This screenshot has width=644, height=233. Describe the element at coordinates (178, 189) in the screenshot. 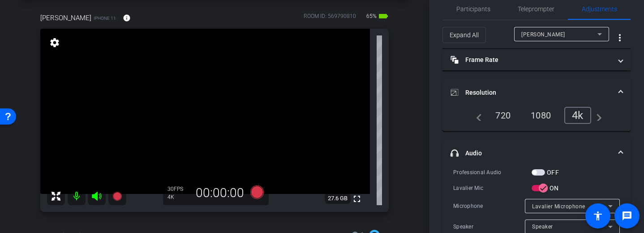

I see `div: 30` at that location.